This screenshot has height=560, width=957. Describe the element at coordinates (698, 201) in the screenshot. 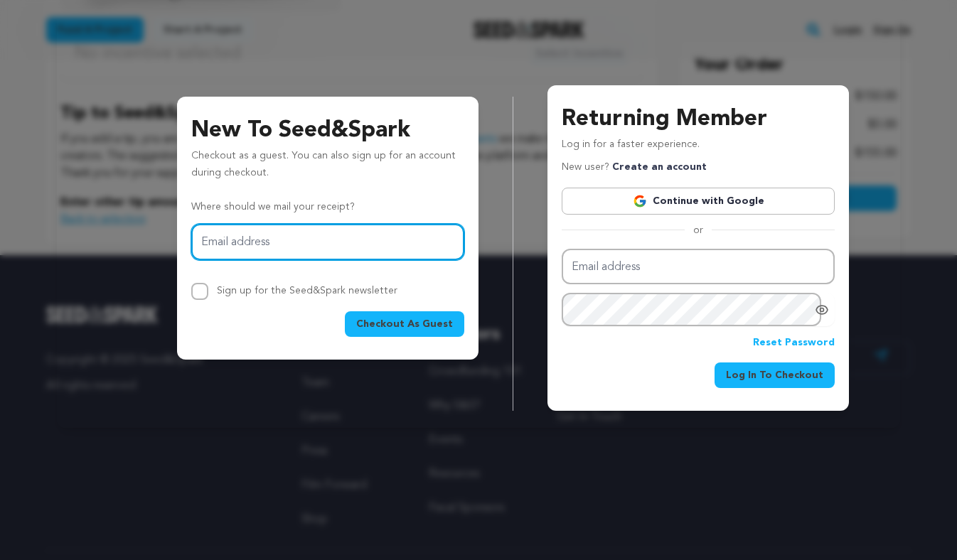

I see `a: Continue with Google` at that location.